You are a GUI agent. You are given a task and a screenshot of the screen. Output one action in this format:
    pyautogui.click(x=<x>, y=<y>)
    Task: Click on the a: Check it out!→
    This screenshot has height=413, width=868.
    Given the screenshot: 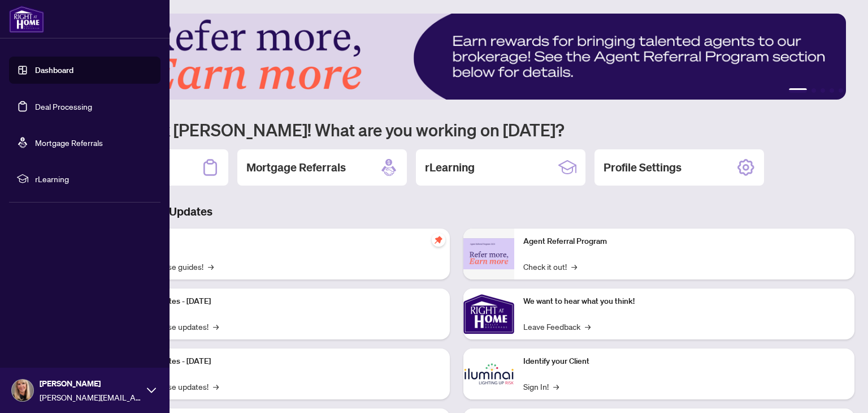 What is the action you would take?
    pyautogui.click(x=549, y=266)
    